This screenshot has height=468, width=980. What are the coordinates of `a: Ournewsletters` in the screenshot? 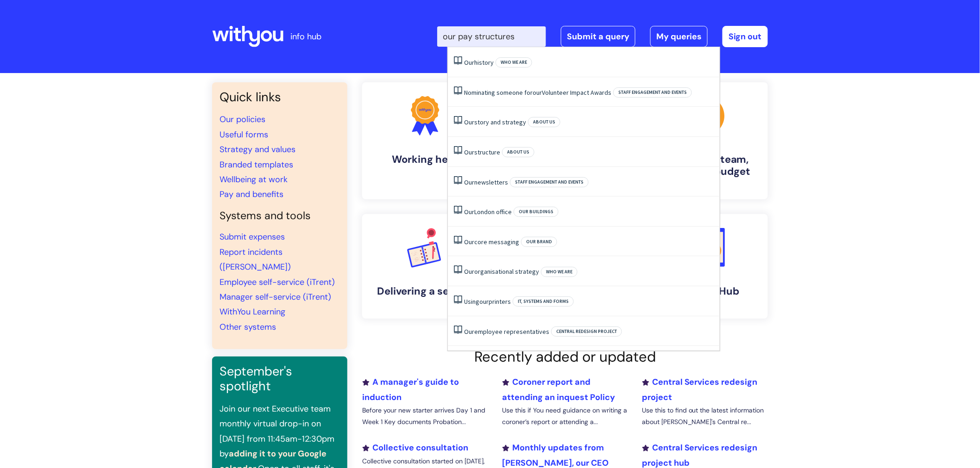 It's located at (486, 182).